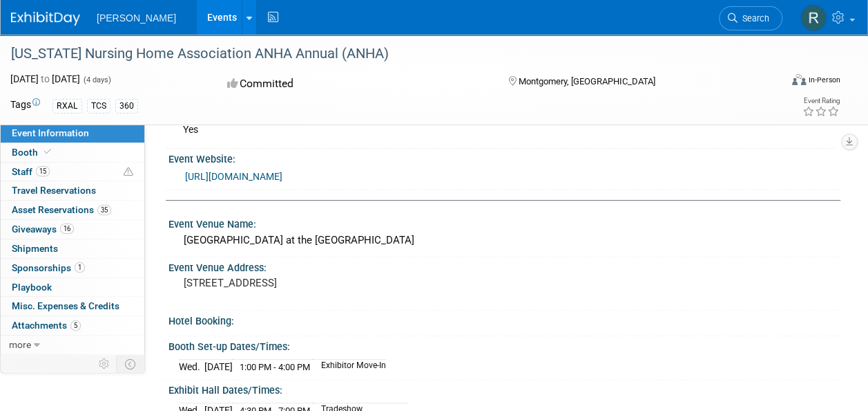 The image size is (868, 411). I want to click on span: Event Information, so click(51, 133).